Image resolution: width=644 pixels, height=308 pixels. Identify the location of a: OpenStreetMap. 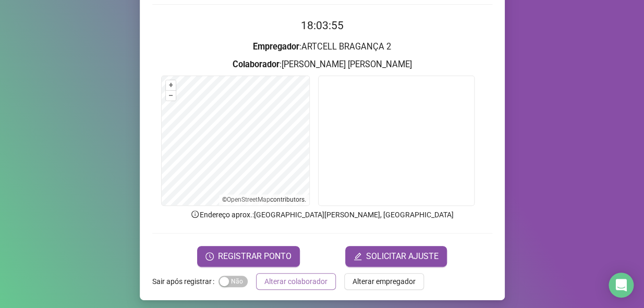
(248, 200).